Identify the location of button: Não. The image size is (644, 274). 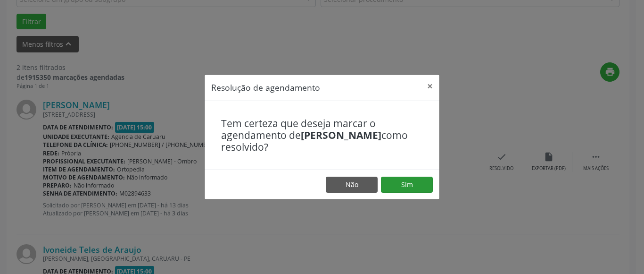
(352, 184).